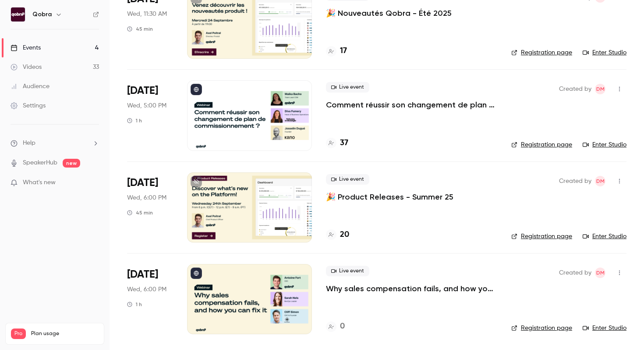  I want to click on h6: Qobra, so click(42, 14).